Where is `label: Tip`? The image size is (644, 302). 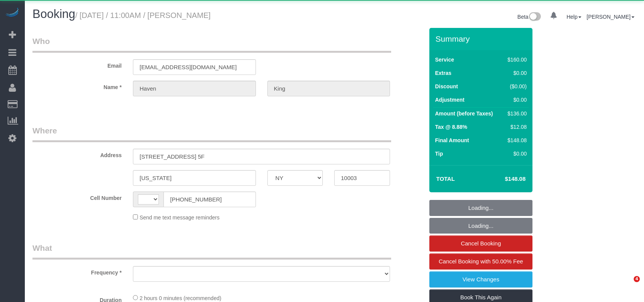 label: Tip is located at coordinates (439, 154).